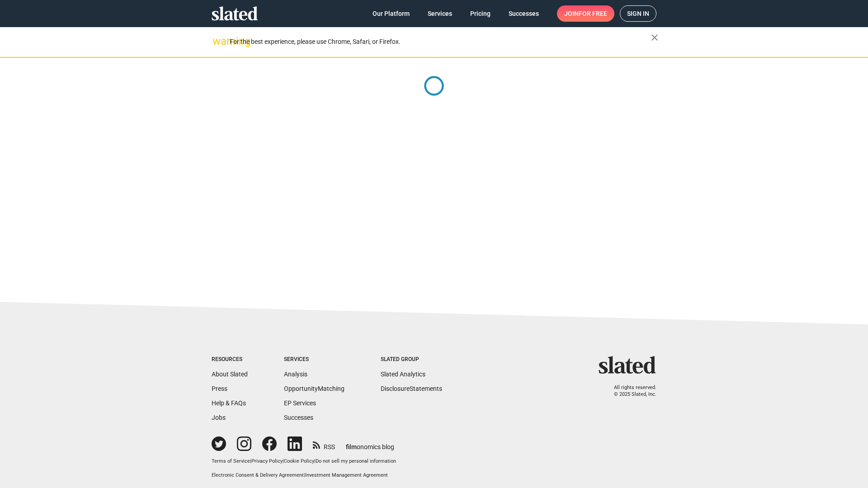 This screenshot has width=868, height=488. What do you see at coordinates (228, 403) in the screenshot?
I see `a: Help & FAQs` at bounding box center [228, 403].